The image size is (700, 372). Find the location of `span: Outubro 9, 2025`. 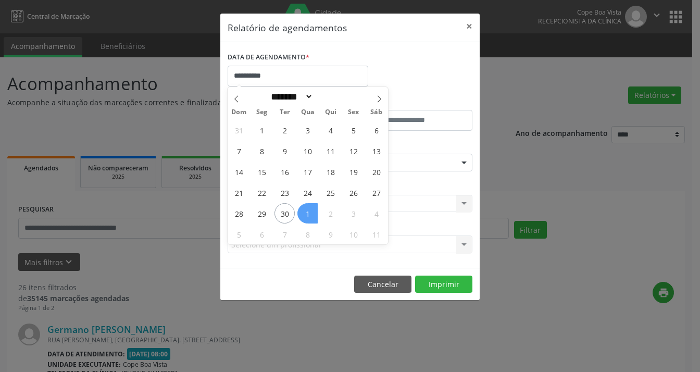

span: Outubro 9, 2025 is located at coordinates (330, 234).